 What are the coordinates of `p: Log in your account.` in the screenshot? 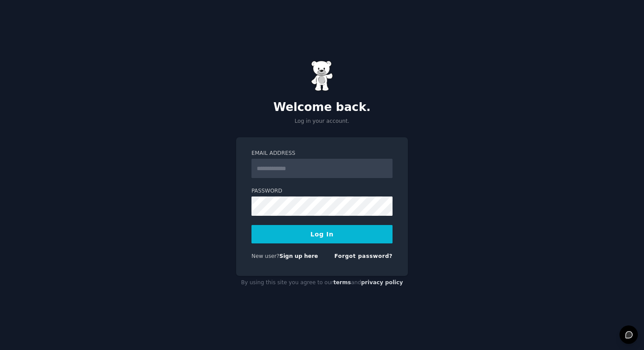 It's located at (322, 121).